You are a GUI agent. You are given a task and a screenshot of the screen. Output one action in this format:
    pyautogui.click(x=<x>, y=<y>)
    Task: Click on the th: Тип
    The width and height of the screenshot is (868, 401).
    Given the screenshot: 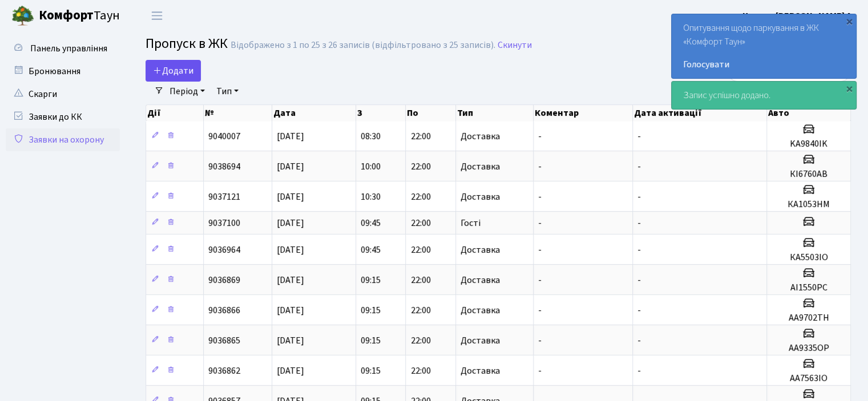 What is the action you would take?
    pyautogui.click(x=495, y=113)
    